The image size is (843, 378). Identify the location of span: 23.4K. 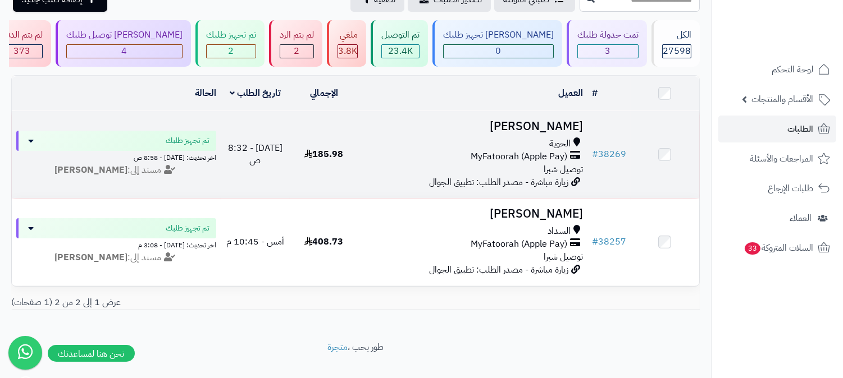
(400, 51).